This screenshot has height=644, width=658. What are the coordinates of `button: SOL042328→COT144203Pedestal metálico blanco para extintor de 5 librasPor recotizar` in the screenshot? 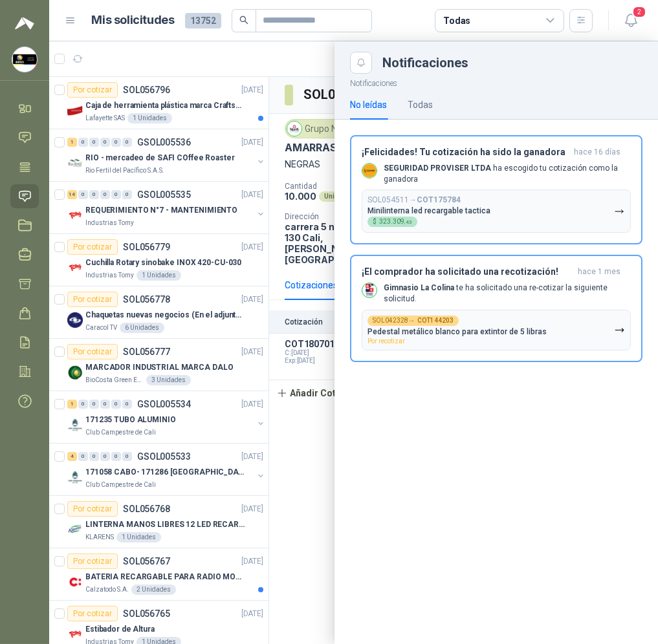 It's located at (496, 329).